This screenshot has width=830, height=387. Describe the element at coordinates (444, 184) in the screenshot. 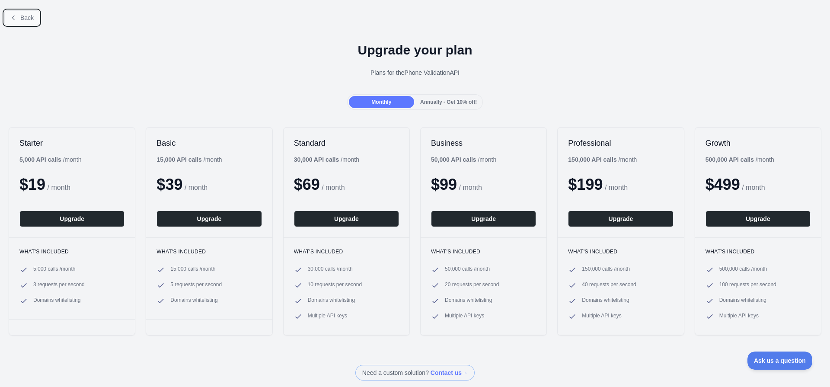

I see `span: $ 99` at that location.